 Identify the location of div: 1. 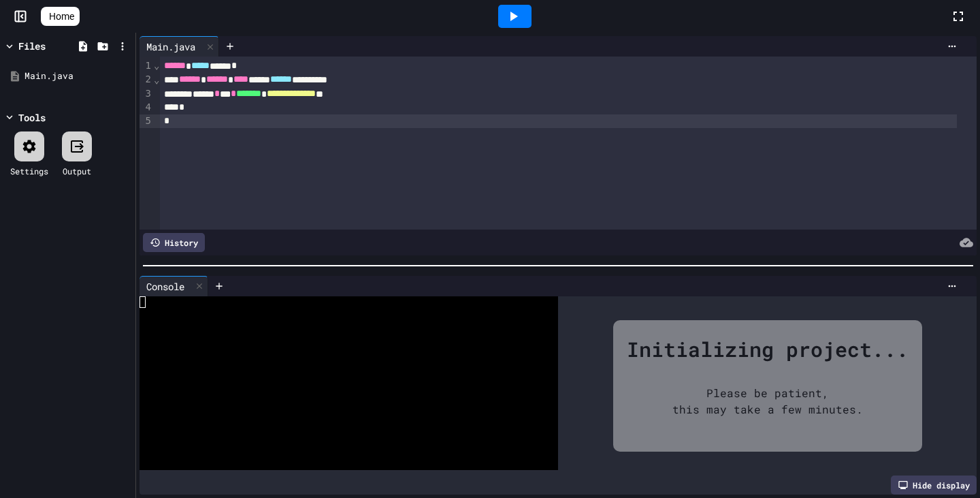
(146, 66).